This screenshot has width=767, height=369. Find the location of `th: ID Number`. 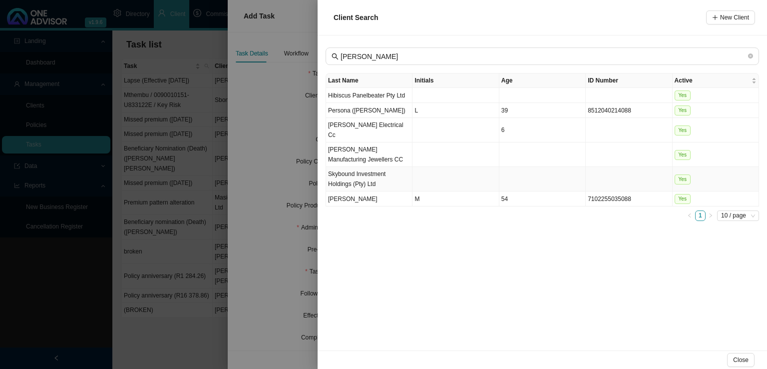

th: ID Number is located at coordinates (629, 80).